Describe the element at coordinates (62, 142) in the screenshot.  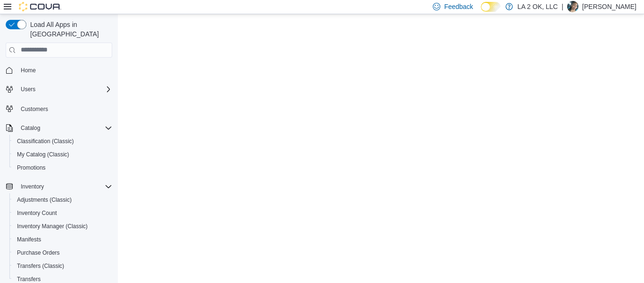
I see `button: Classification (Classic)` at that location.